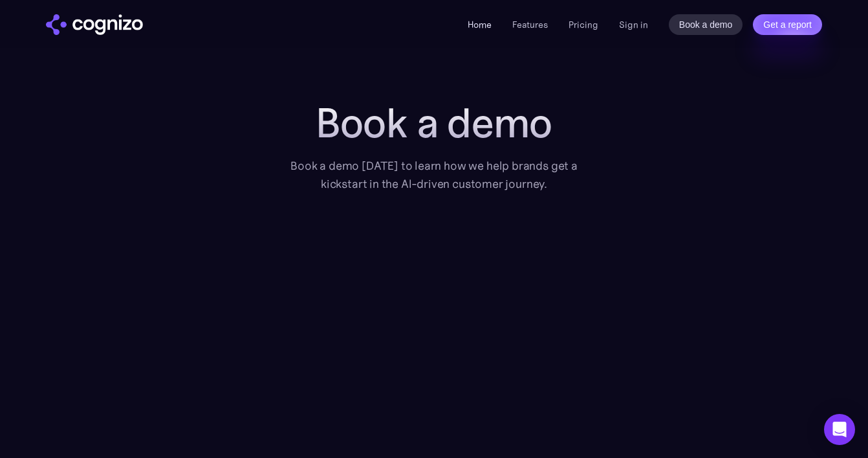 This screenshot has width=868, height=458. I want to click on a: Book a demo, so click(706, 25).